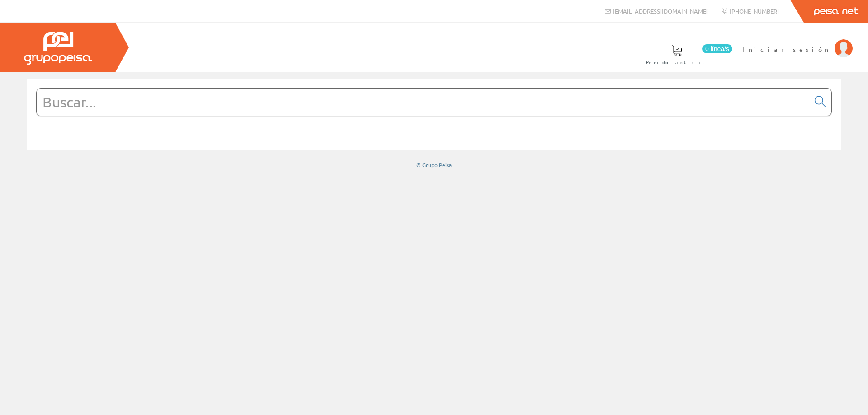 Image resolution: width=868 pixels, height=415 pixels. I want to click on input: Buscar..., so click(422, 102).